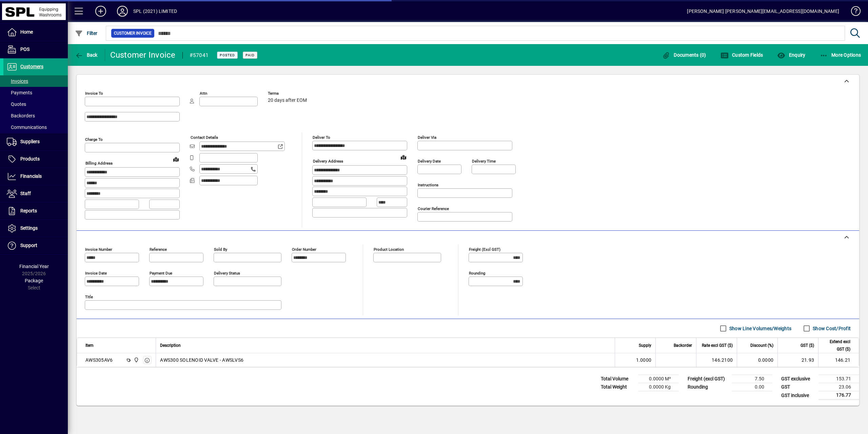 Image resolution: width=868 pixels, height=434 pixels. What do you see at coordinates (86, 33) in the screenshot?
I see `button: Filter` at bounding box center [86, 33].